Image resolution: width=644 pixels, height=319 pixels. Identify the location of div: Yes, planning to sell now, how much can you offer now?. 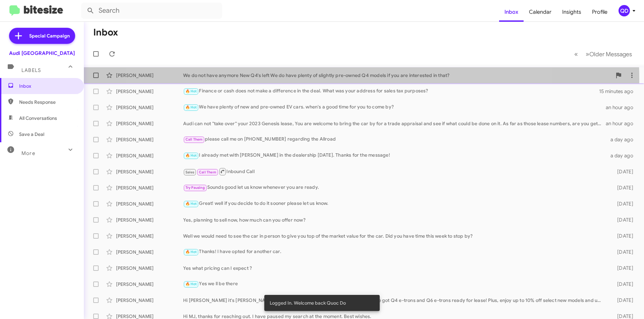
(395, 220).